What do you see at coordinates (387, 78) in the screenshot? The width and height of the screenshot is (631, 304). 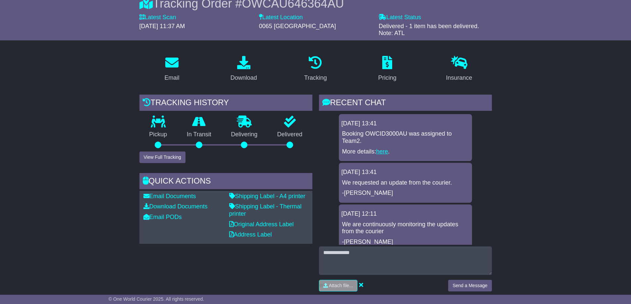 I see `div: Pricing` at bounding box center [387, 78].